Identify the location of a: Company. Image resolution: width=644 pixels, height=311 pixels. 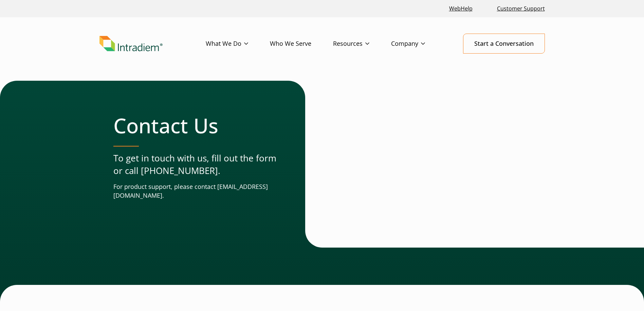
(419, 44).